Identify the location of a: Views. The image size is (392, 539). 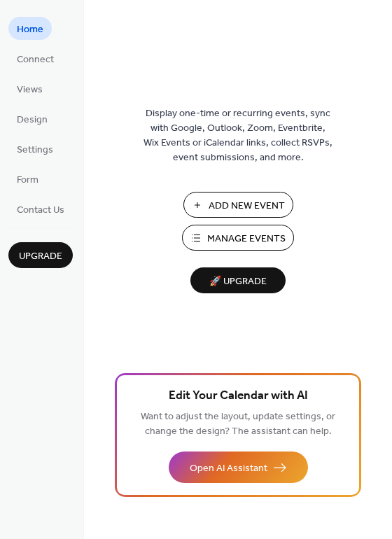
(29, 88).